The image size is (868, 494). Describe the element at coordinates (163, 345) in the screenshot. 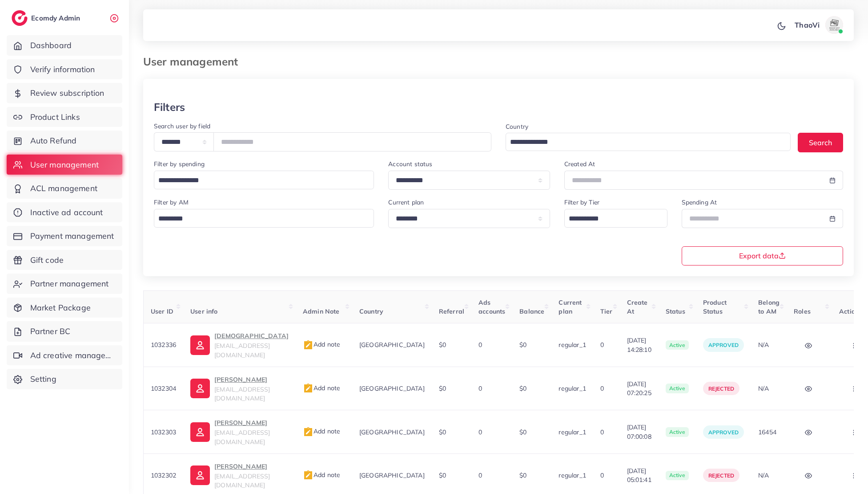

I see `span: 1032336` at that location.